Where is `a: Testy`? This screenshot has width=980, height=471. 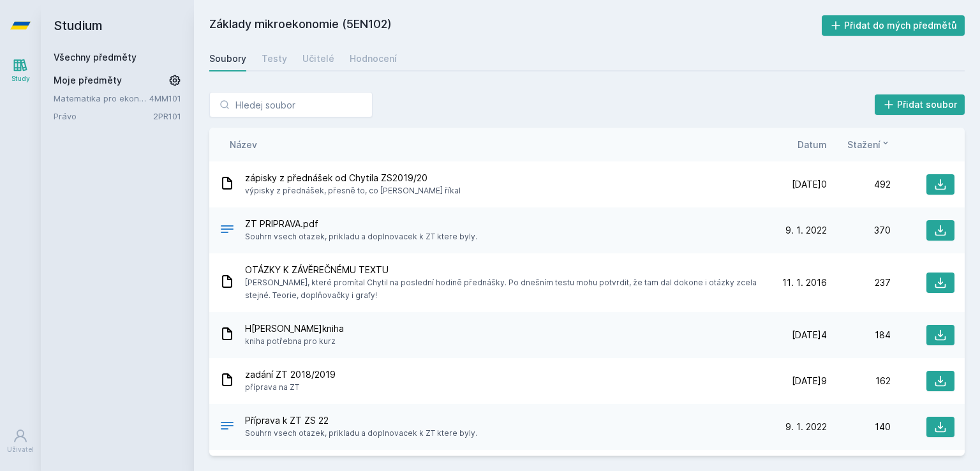 a: Testy is located at coordinates (274, 59).